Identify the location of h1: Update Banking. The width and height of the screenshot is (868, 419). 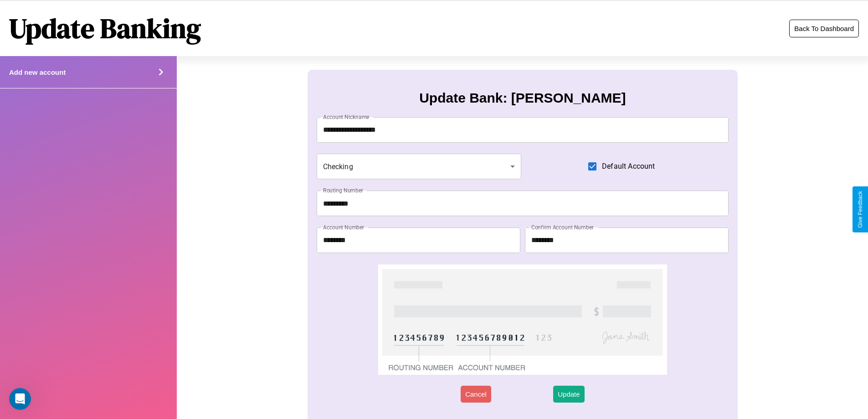
(105, 28).